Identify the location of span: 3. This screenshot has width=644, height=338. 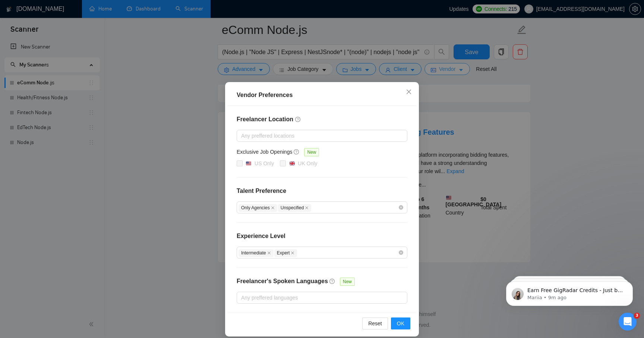
(637, 316).